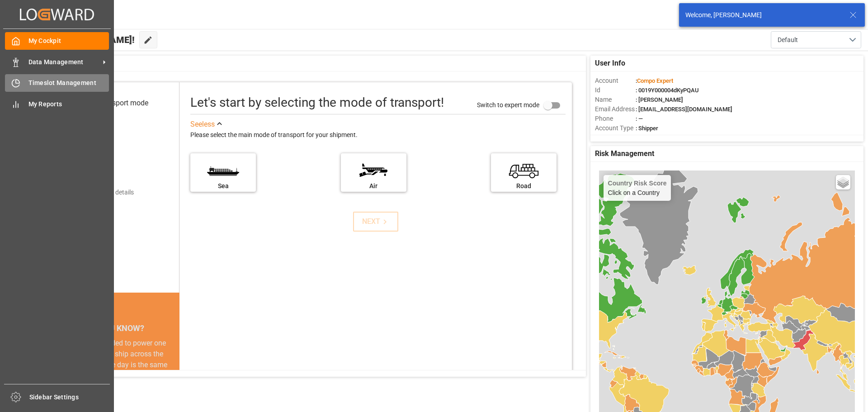 The height and width of the screenshot is (412, 868). What do you see at coordinates (376, 222) in the screenshot?
I see `div: NEXT` at bounding box center [376, 222].